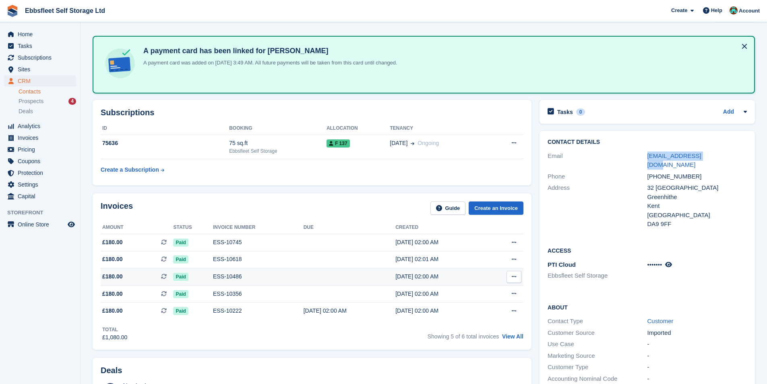 The image size is (767, 384). Describe the element at coordinates (42, 138) in the screenshot. I see `span: Invoices` at that location.